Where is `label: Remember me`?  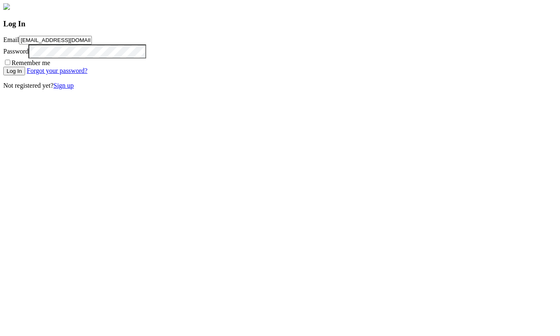
label: Remember me is located at coordinates (27, 63).